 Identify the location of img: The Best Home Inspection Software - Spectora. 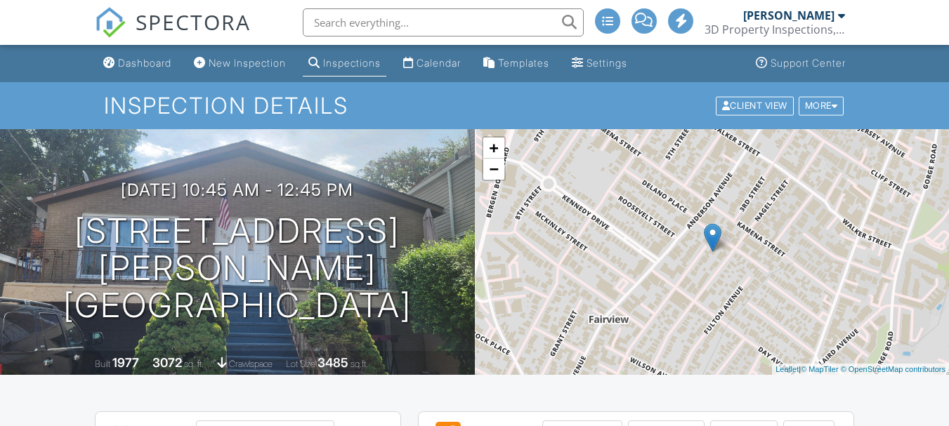
(110, 22).